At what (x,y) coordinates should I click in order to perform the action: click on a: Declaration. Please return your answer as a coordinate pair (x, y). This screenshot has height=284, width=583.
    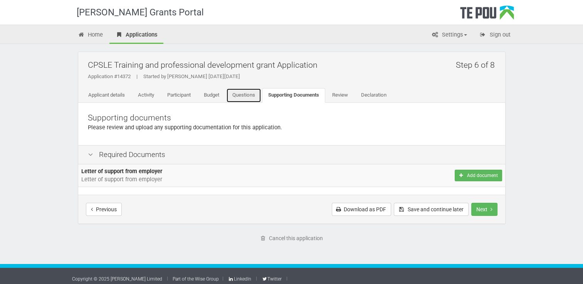
    Looking at the image, I should click on (374, 96).